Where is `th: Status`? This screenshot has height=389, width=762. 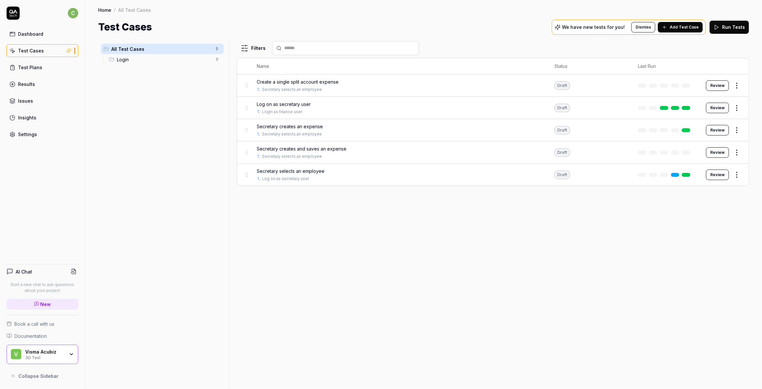
th: Status is located at coordinates (590, 66).